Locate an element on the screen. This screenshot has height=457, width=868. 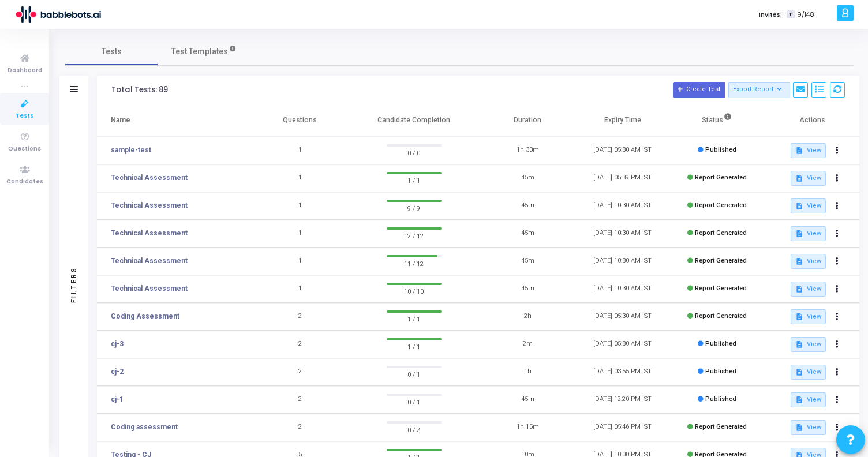
a: sample-test is located at coordinates (131, 150).